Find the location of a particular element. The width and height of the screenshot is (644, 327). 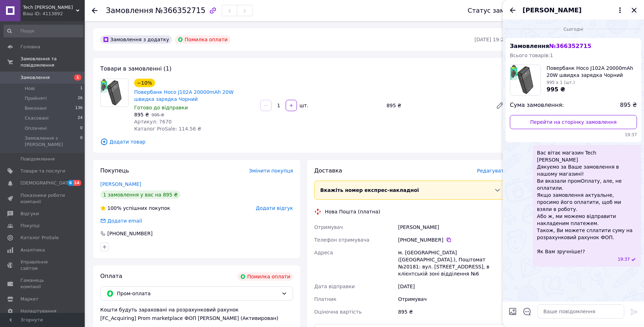

img: Повербанк Hoco J102A 20000mAh 20W швидка зарядка Чорний is located at coordinates (115, 93).